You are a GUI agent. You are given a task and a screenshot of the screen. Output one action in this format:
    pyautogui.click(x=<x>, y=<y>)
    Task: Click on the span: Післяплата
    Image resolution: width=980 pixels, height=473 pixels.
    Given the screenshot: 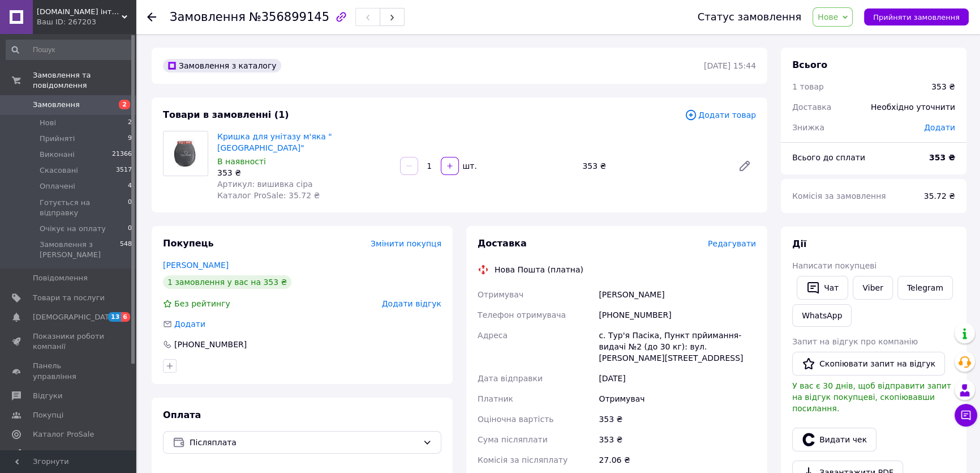 What is the action you would take?
    pyautogui.click(x=304, y=442)
    